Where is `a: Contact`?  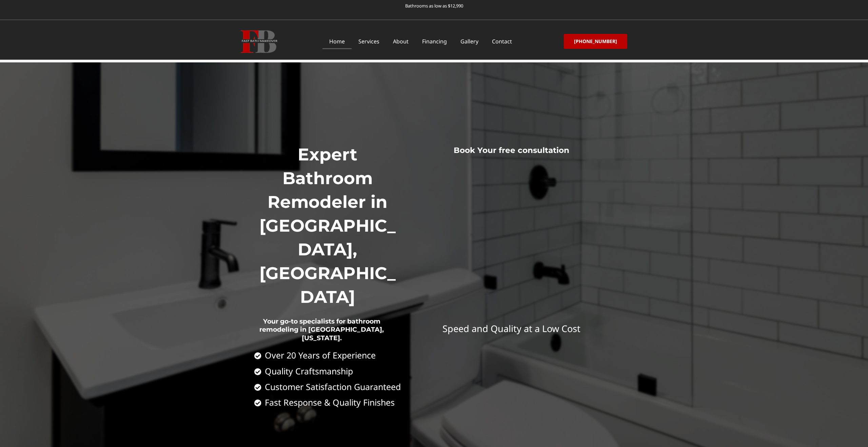 a: Contact is located at coordinates (502, 41).